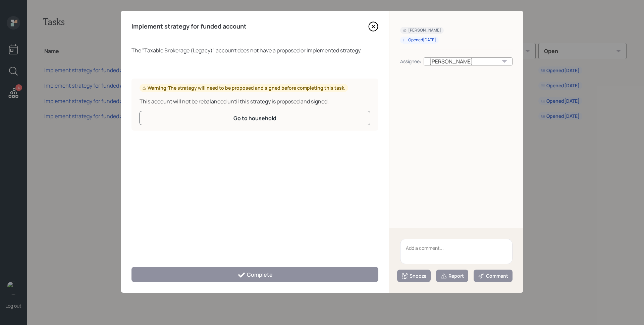 This screenshot has height=325, width=644. I want to click on div: Report, so click(452, 276).